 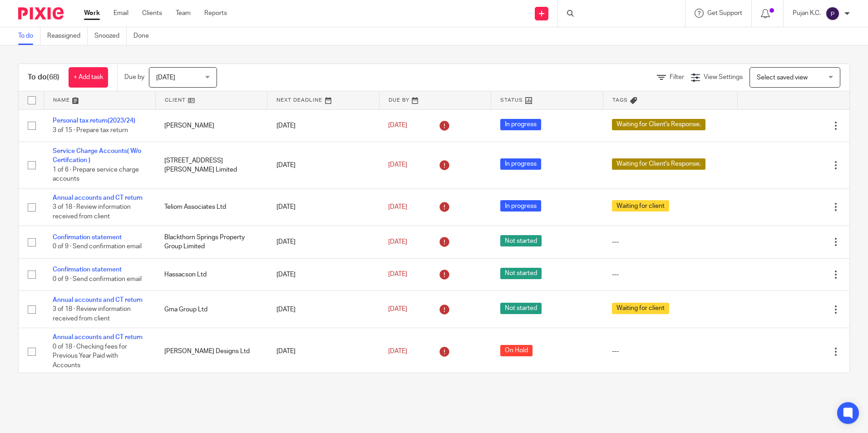 I want to click on span: Filter, so click(x=677, y=77).